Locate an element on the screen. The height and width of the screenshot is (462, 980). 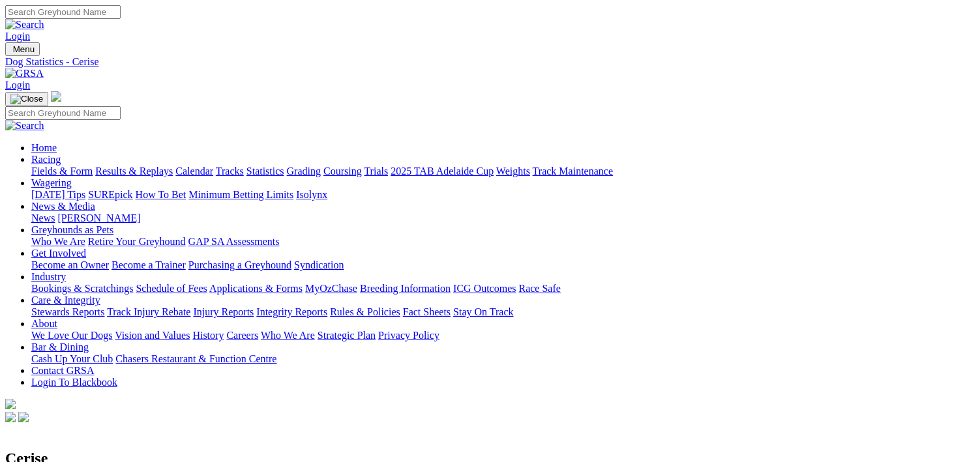
img: facebook.svg is located at coordinates (10, 417).